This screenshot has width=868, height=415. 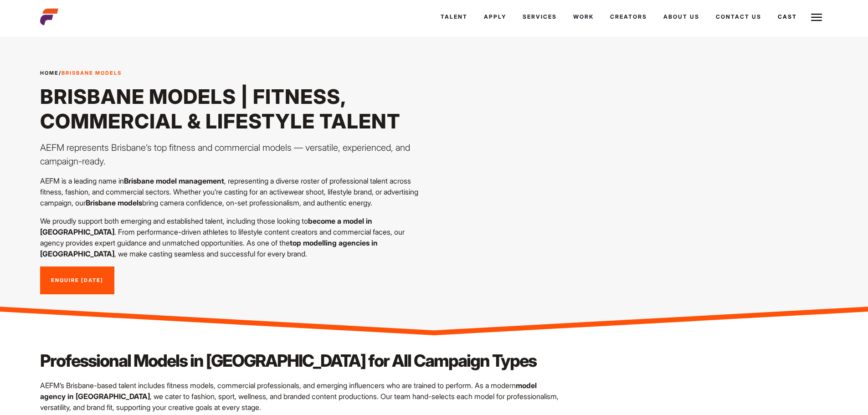 I want to click on strong: Brisbane model management, so click(x=174, y=181).